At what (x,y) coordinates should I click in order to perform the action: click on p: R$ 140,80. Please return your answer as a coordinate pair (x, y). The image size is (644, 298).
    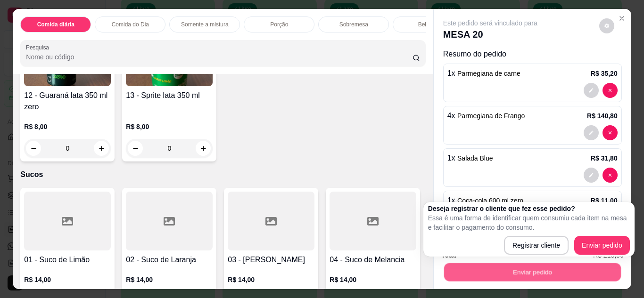
    Looking at the image, I should click on (602, 116).